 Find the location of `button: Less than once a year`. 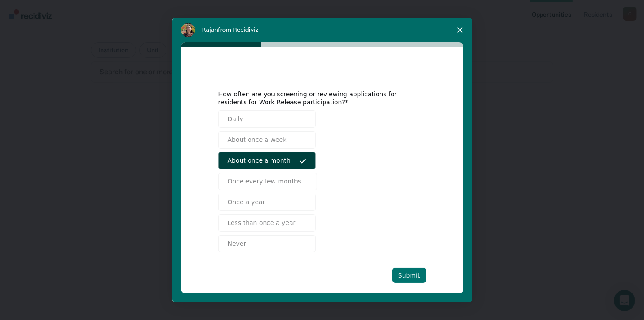

button: Less than once a year is located at coordinates (267, 222).